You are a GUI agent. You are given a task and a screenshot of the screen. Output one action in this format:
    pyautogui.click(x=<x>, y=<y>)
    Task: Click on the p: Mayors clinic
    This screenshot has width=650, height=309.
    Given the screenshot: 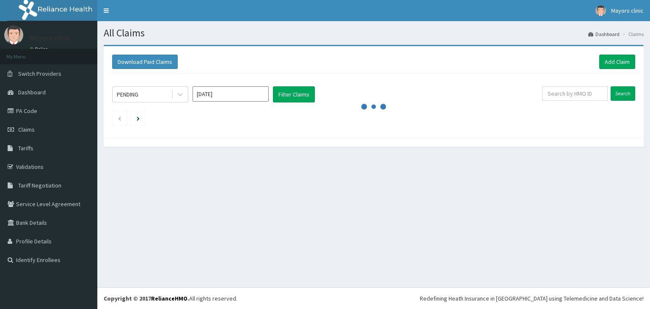 What is the action you would take?
    pyautogui.click(x=50, y=38)
    